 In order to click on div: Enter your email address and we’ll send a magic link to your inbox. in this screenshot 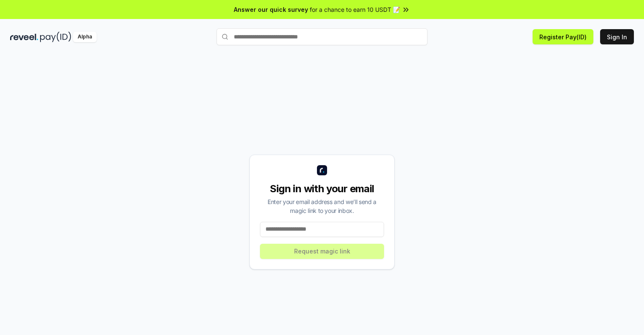, I will do `click(322, 206)`.